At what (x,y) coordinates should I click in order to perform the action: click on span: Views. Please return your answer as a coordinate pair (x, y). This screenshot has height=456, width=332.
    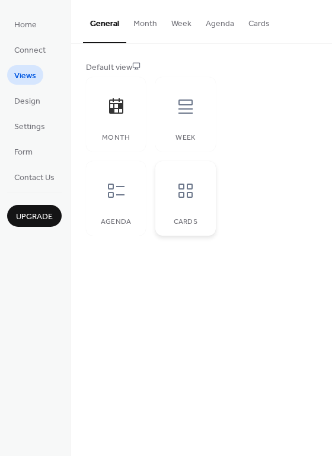
    Looking at the image, I should click on (25, 76).